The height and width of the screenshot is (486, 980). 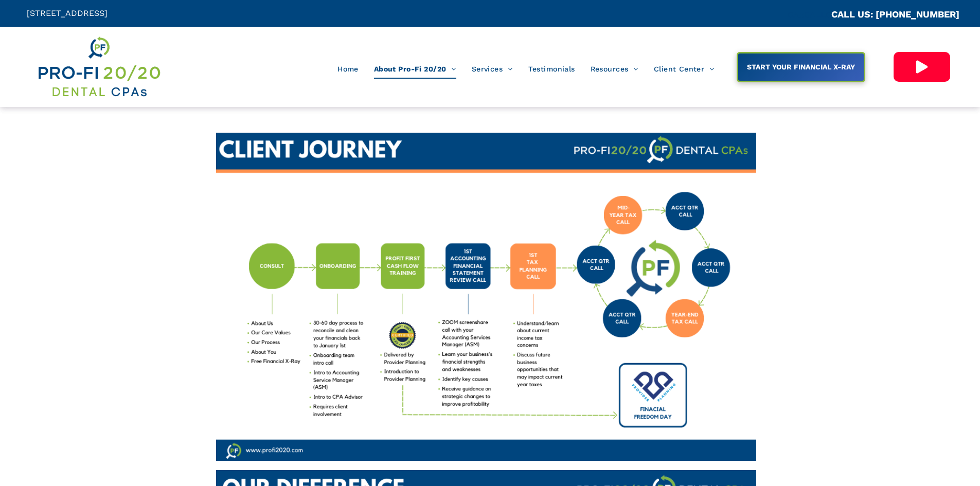 I want to click on a: Services, so click(x=492, y=69).